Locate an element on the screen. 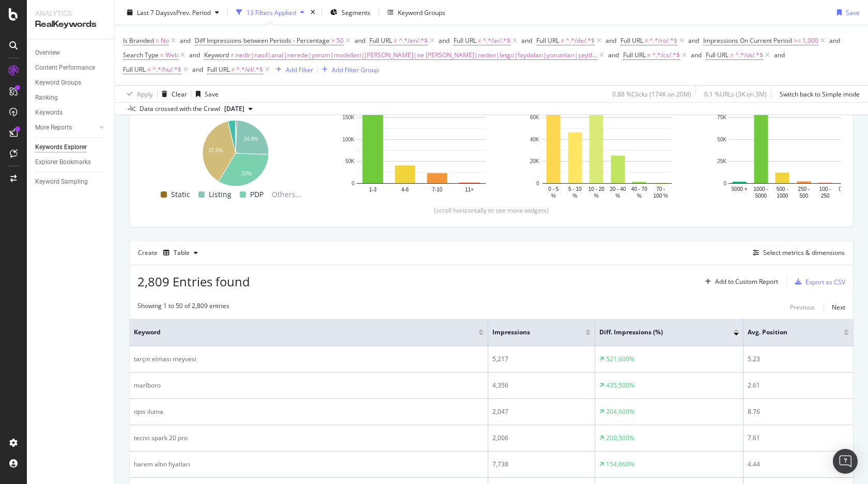 The image size is (868, 484). div: 8.76 is located at coordinates (798, 412).